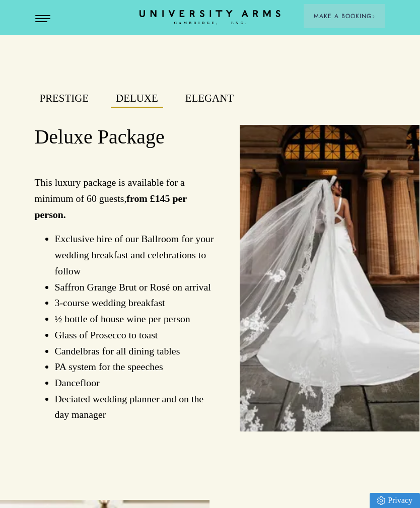 The width and height of the screenshot is (420, 508). What do you see at coordinates (210, 99) in the screenshot?
I see `button: Elegant` at bounding box center [210, 99].